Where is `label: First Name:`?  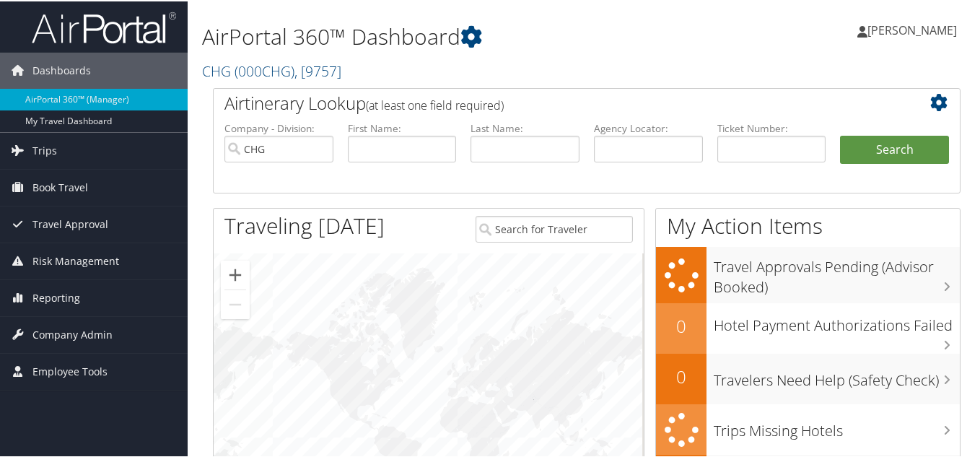
label: First Name: is located at coordinates (402, 127).